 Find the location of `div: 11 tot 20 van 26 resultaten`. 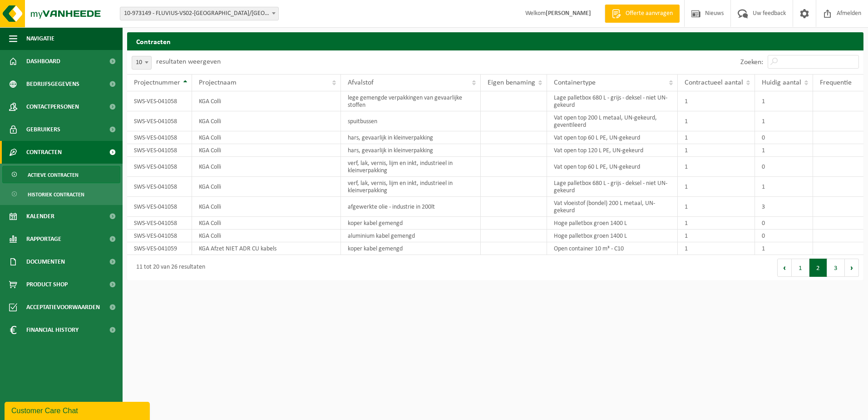

div: 11 tot 20 van 26 resultaten is located at coordinates (168, 267).